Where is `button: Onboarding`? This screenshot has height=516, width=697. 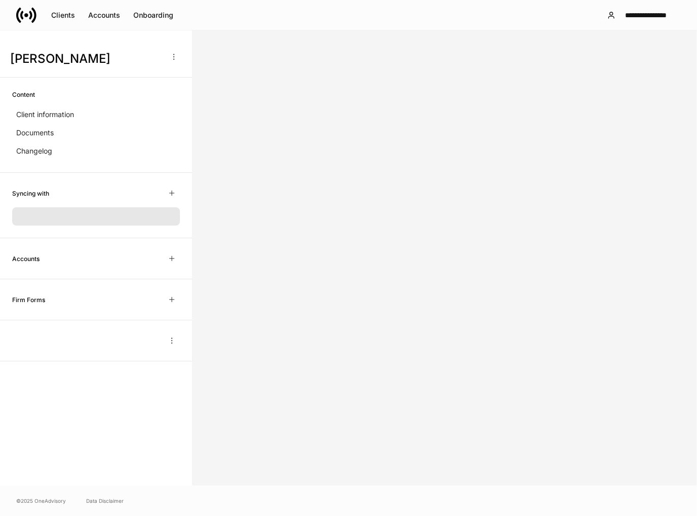 button: Onboarding is located at coordinates (153, 15).